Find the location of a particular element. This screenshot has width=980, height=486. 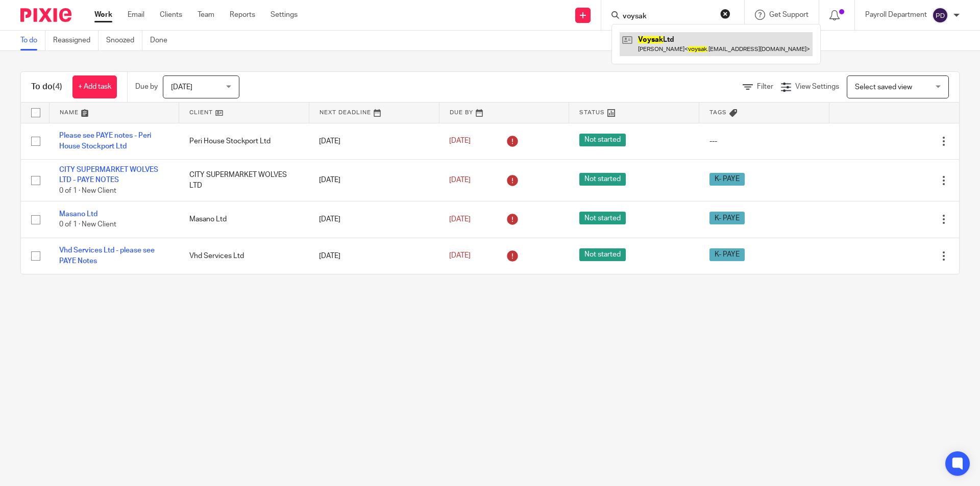

button: Clear is located at coordinates (725, 13).